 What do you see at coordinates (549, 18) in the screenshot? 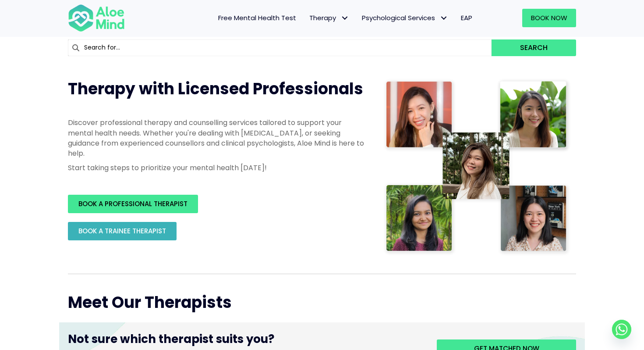
I see `a: Book Now` at bounding box center [549, 18].